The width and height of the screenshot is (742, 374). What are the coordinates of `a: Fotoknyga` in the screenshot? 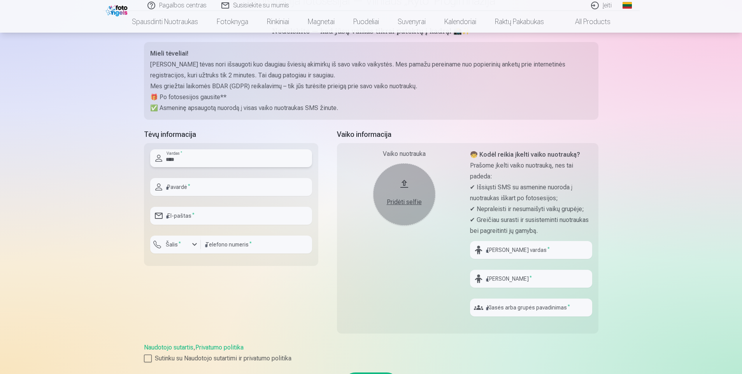 It's located at (232, 22).